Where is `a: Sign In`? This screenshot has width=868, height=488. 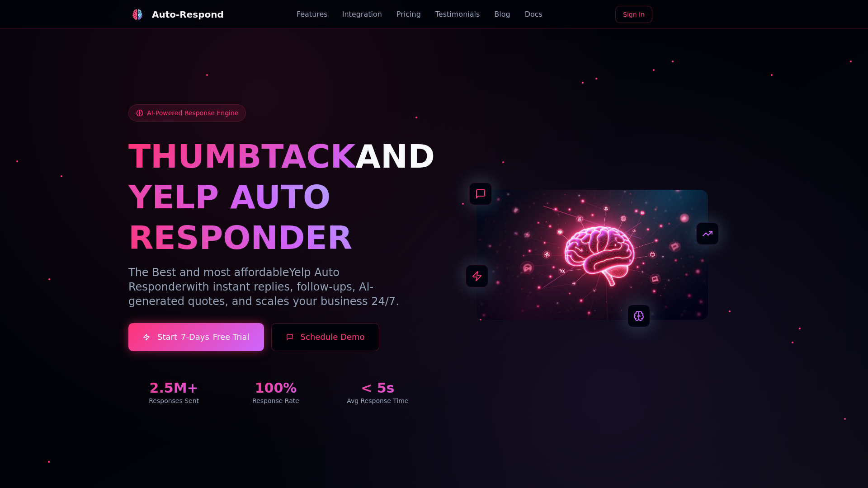 a: Sign In is located at coordinates (634, 14).